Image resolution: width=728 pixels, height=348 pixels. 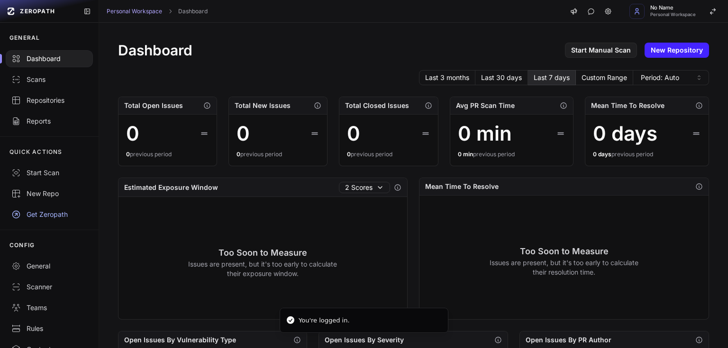 I want to click on p: QUICK ACTIONS, so click(x=36, y=152).